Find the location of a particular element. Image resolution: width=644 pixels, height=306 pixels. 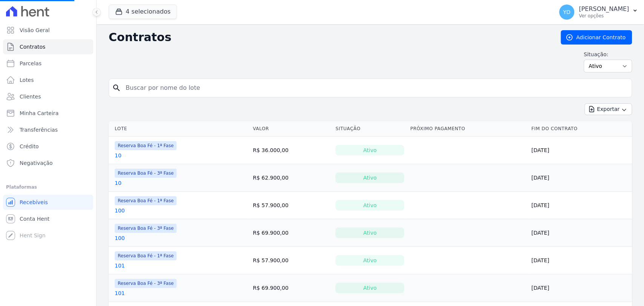

td: R$ 62.900,00 is located at coordinates (291, 178).